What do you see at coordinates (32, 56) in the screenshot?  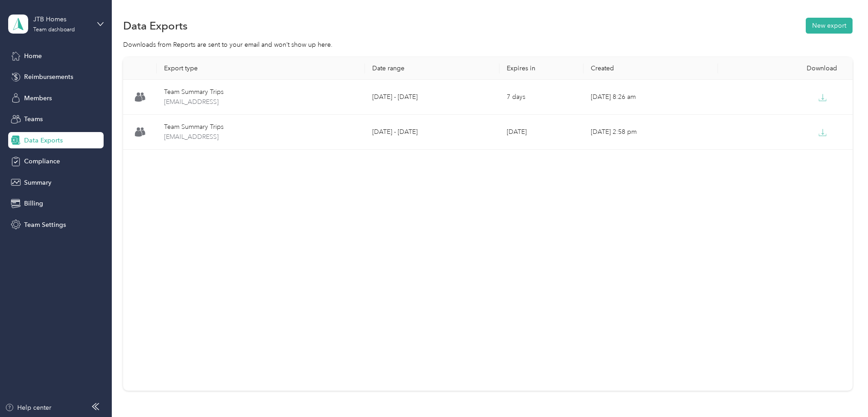 I see `span: Home` at bounding box center [32, 56].